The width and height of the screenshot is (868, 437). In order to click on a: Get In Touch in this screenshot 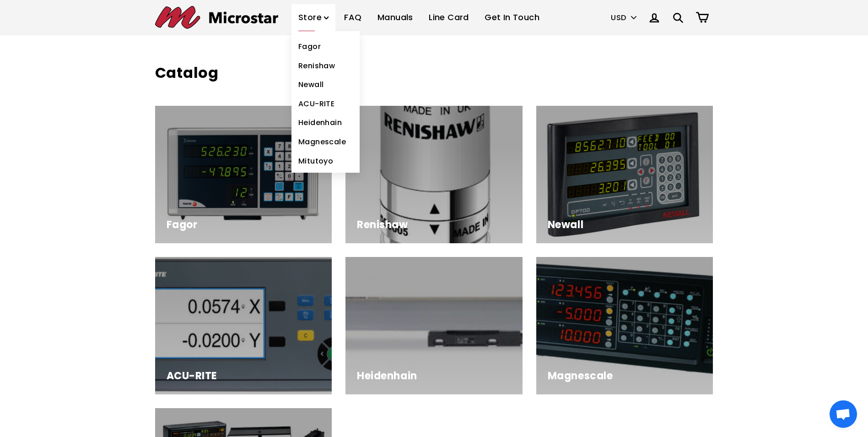, I will do `click(512, 17)`.